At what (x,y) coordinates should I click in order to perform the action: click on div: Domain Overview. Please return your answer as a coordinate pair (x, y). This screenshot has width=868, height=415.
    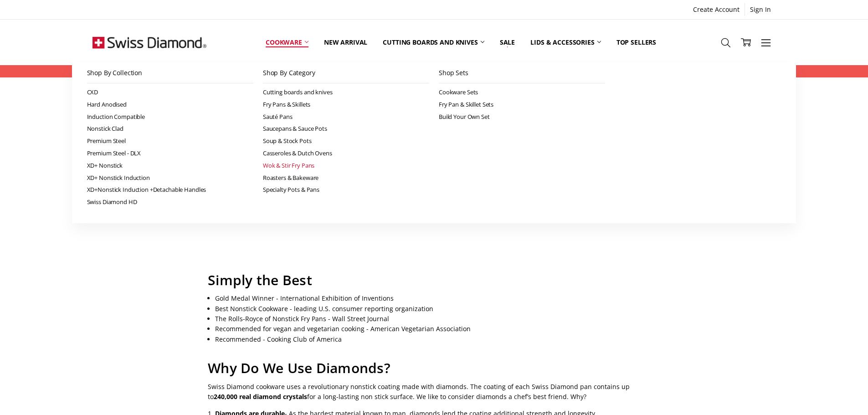
    Looking at the image, I should click on (58, 56).